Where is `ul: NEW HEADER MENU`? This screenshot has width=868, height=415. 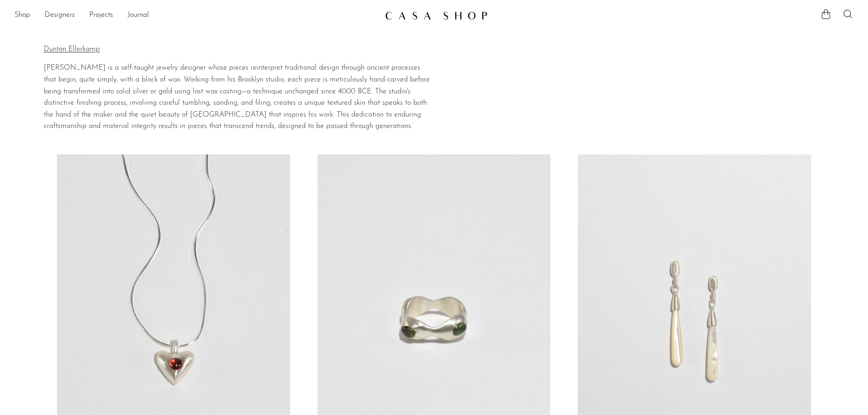 ul: NEW HEADER MENU is located at coordinates (196, 16).